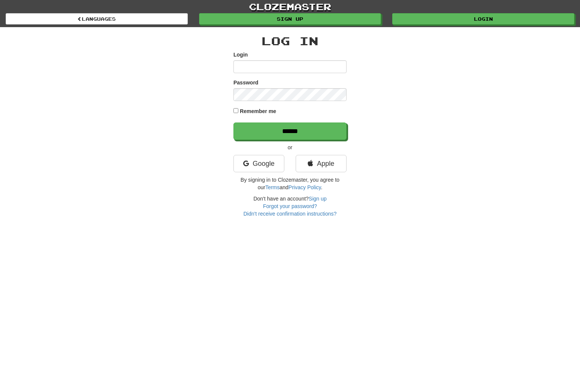 Image resolution: width=580 pixels, height=392 pixels. I want to click on a: Forgot your password?, so click(289, 206).